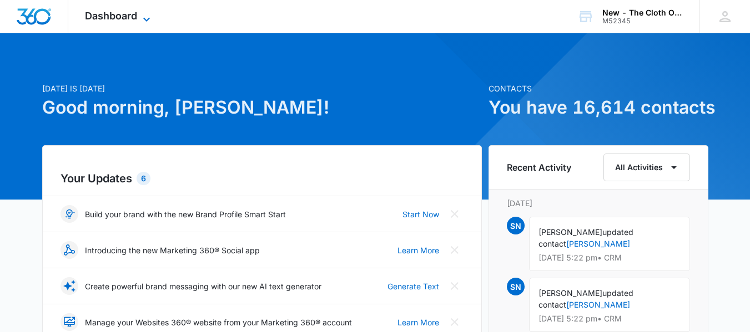  Describe the element at coordinates (421, 214) in the screenshot. I see `a: Start Now` at that location.